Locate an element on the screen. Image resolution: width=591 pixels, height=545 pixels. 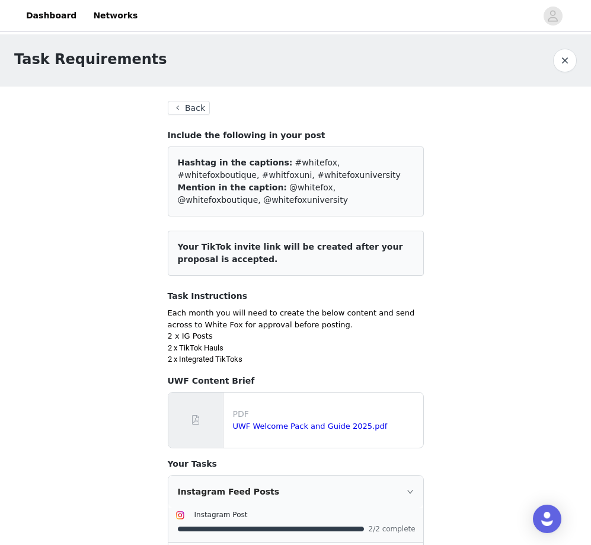
p: Each month you will need to create the below content and send across to White Fox for approval be... is located at coordinates (296, 319).